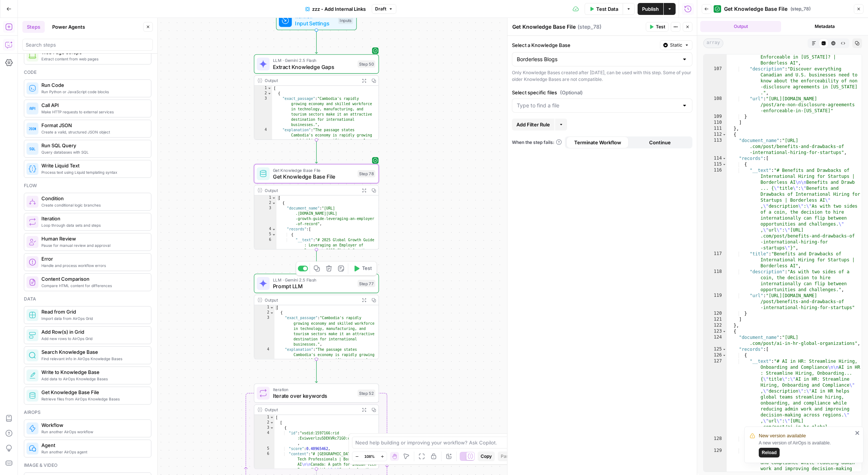 Image resolution: width=868 pixels, height=475 pixels. Describe the element at coordinates (380, 9) in the screenshot. I see `span: Draft` at that location.